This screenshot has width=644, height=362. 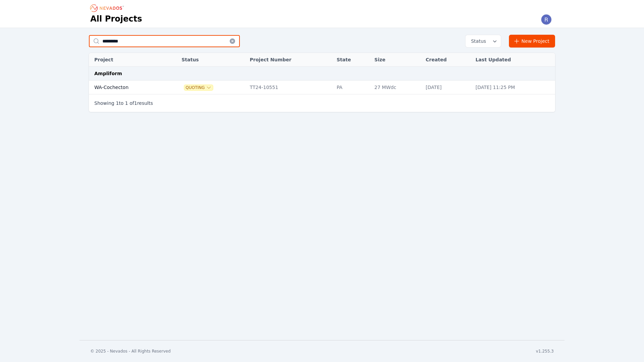 What do you see at coordinates (213, 59) in the screenshot?
I see `th: Status` at bounding box center [213, 59].